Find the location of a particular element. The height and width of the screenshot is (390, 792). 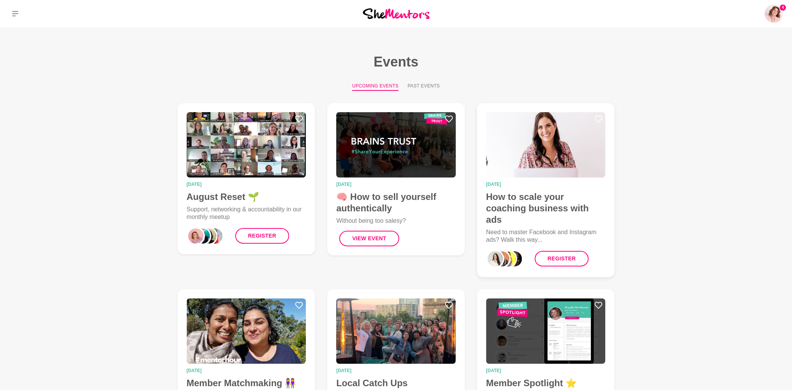

p: Need to master Facebook and Instagram ads? Walk this way... is located at coordinates (546, 236).